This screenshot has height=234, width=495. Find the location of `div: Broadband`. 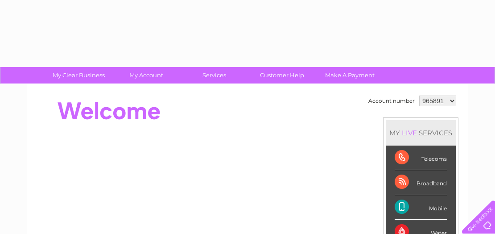

div: Broadband is located at coordinates (421, 182).